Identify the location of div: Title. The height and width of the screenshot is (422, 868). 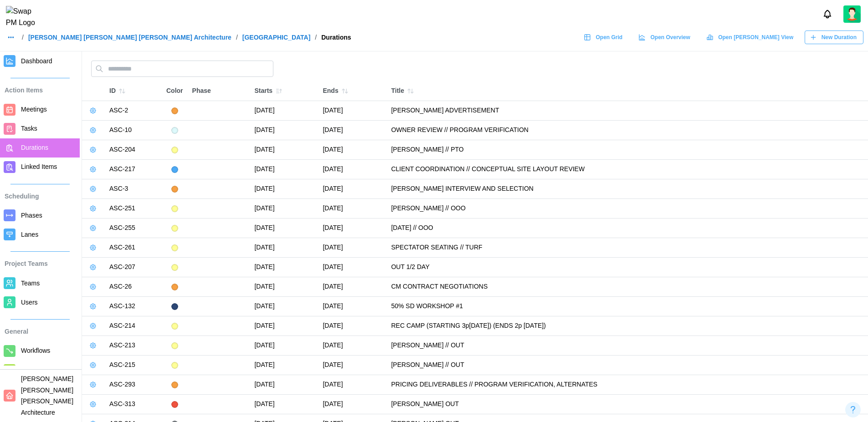
(627, 91).